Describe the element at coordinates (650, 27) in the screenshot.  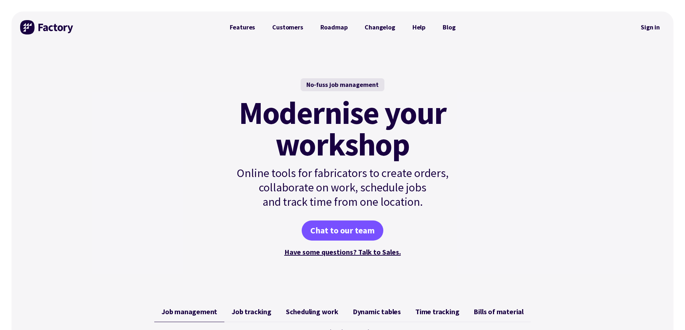
I see `nav: Secondary Navigation` at that location.